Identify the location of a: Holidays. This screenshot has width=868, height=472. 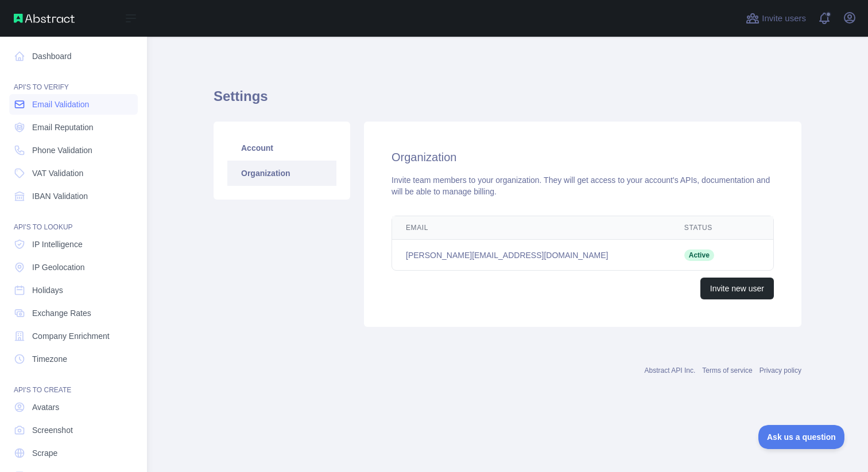
(74, 290).